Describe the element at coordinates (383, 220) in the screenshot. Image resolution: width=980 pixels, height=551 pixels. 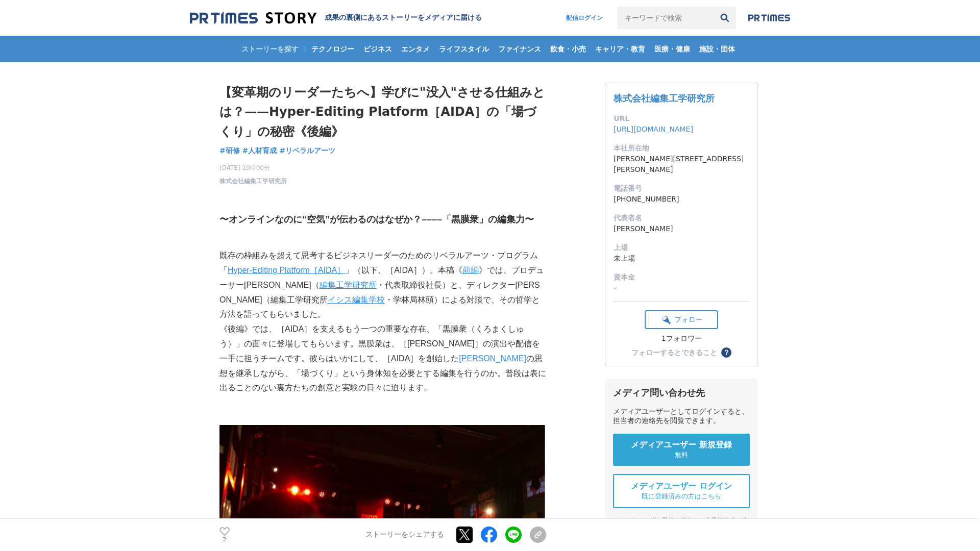
I see `h3: 〜オンラインなのに“空気”が伝わるのはなぜか？––––「黒膜衆」の編集力〜` at that location.